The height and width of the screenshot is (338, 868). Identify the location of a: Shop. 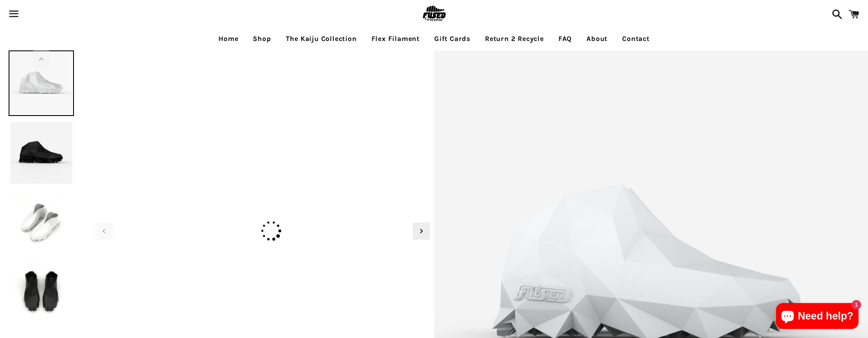
(262, 39).